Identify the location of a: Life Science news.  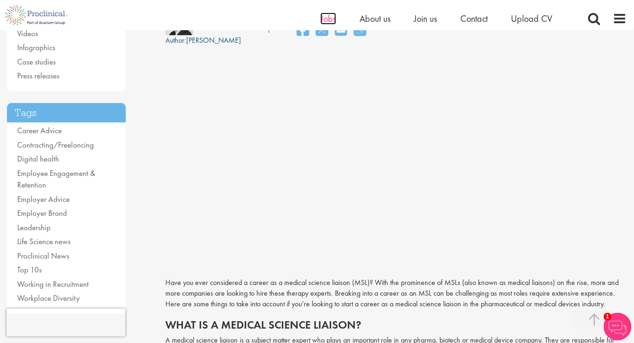
(44, 241).